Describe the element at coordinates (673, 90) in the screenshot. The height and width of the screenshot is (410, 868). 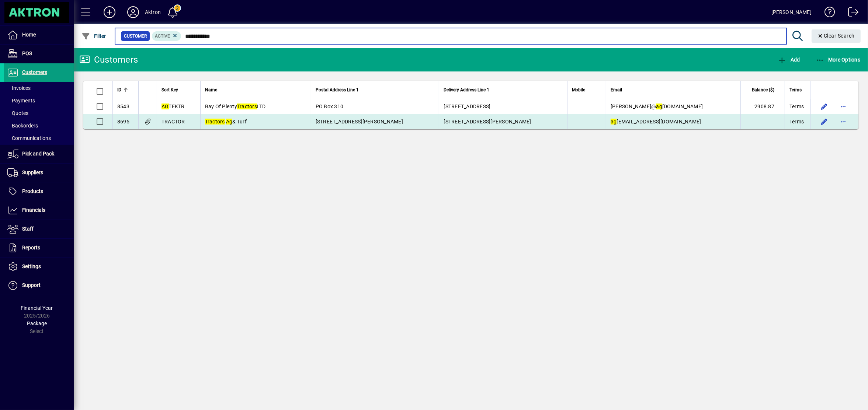
I see `div: Email` at that location.